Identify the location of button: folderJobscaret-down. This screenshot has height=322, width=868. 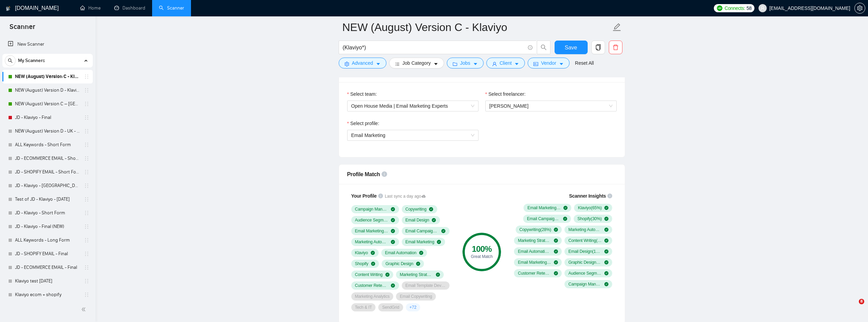
(465, 63).